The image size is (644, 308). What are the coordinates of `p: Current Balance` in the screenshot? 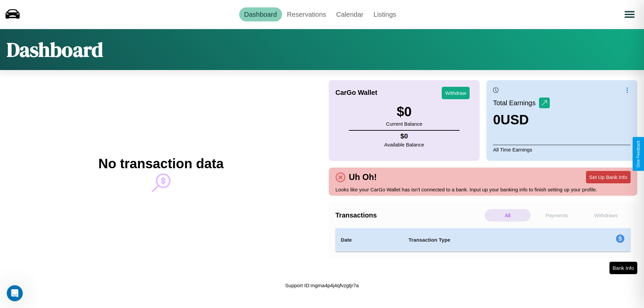 It's located at (404, 123).